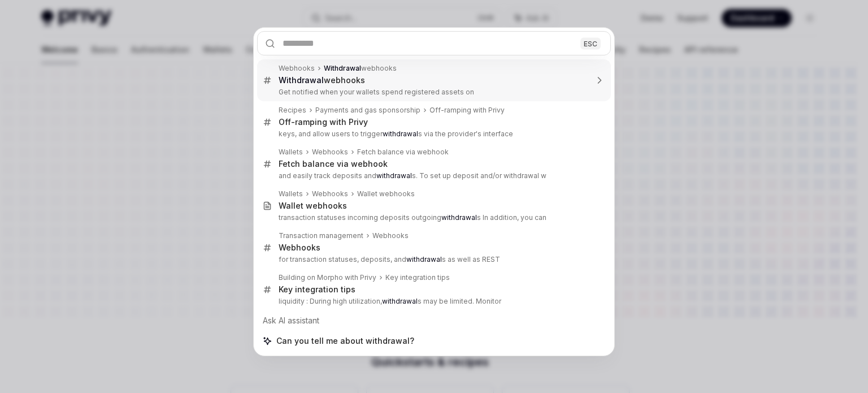 The height and width of the screenshot is (393, 868). What do you see at coordinates (292, 111) in the screenshot?
I see `div: Recipes` at bounding box center [292, 111].